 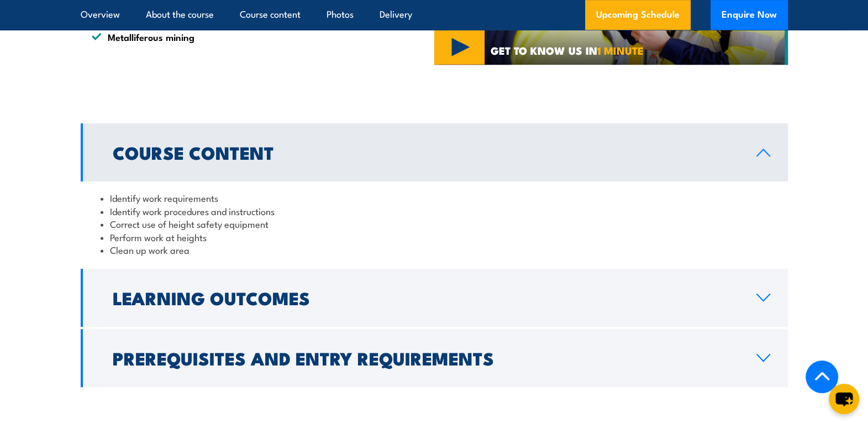 What do you see at coordinates (434, 197) in the screenshot?
I see `li: Identify work requirements` at bounding box center [434, 197].